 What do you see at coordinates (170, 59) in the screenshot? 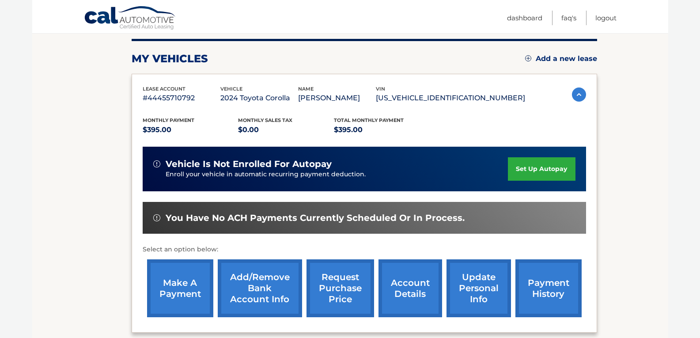
I see `h2: my vehicles` at bounding box center [170, 59].